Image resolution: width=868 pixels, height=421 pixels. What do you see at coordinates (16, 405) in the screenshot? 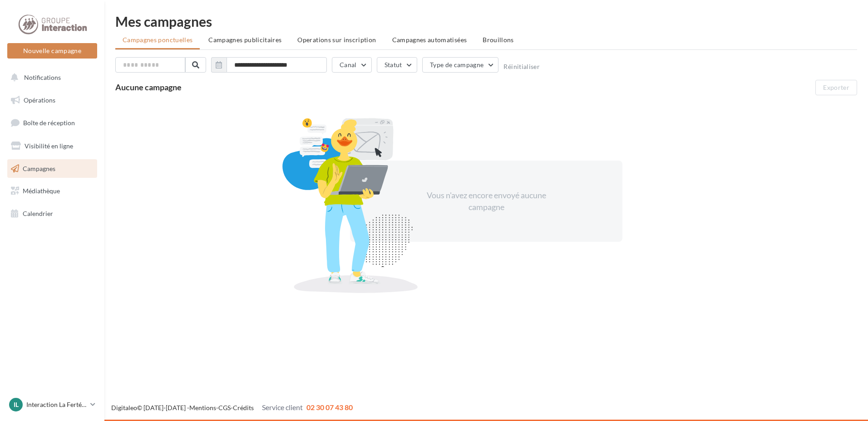
I see `span: IL` at bounding box center [16, 405].